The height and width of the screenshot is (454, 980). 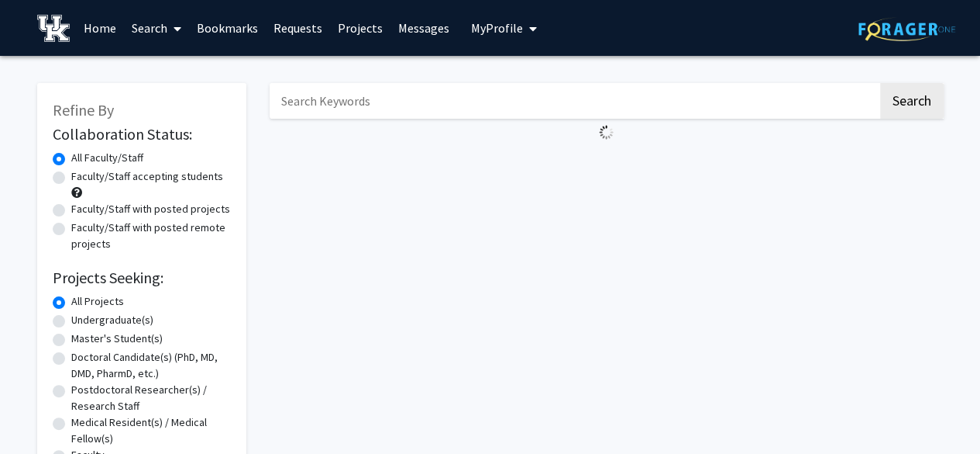 What do you see at coordinates (906, 29) in the screenshot?
I see `img: ForagerOne Logo` at bounding box center [906, 29].